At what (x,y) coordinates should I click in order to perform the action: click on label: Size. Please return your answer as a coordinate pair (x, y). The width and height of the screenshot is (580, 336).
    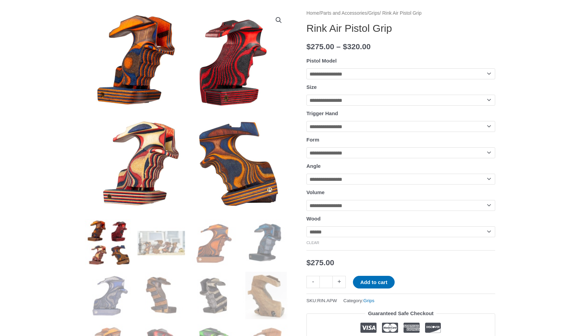
    Looking at the image, I should click on (312, 87).